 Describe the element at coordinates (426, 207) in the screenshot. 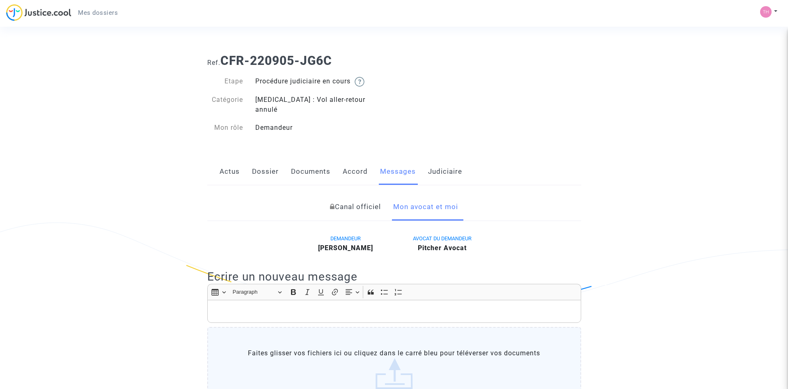

I see `a: Mon avocat et moi` at that location.